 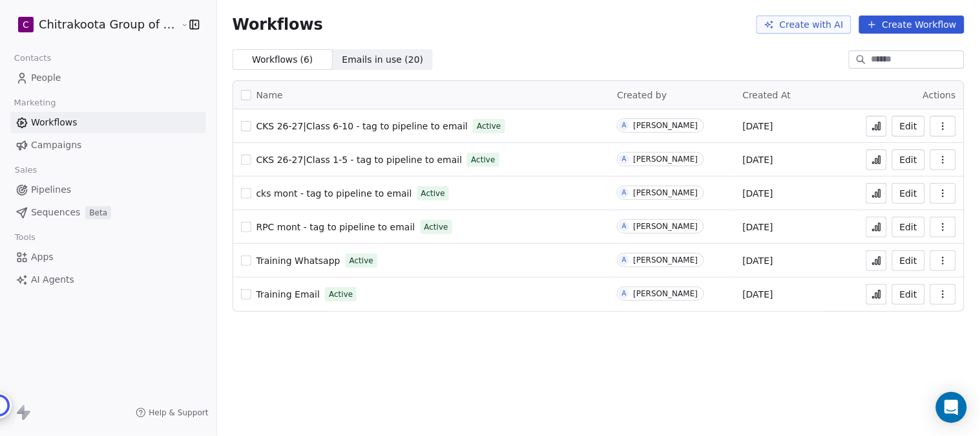 What do you see at coordinates (108, 24) in the screenshot?
I see `span: Chitrakoota Group of Institutions` at bounding box center [108, 24].